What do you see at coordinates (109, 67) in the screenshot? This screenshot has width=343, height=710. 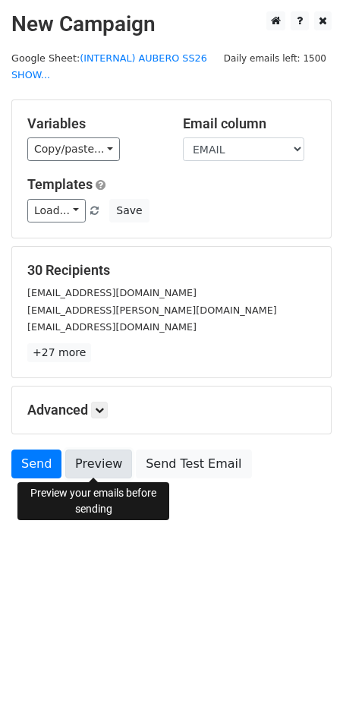 I see `small: Google Sheet:` at bounding box center [109, 67].